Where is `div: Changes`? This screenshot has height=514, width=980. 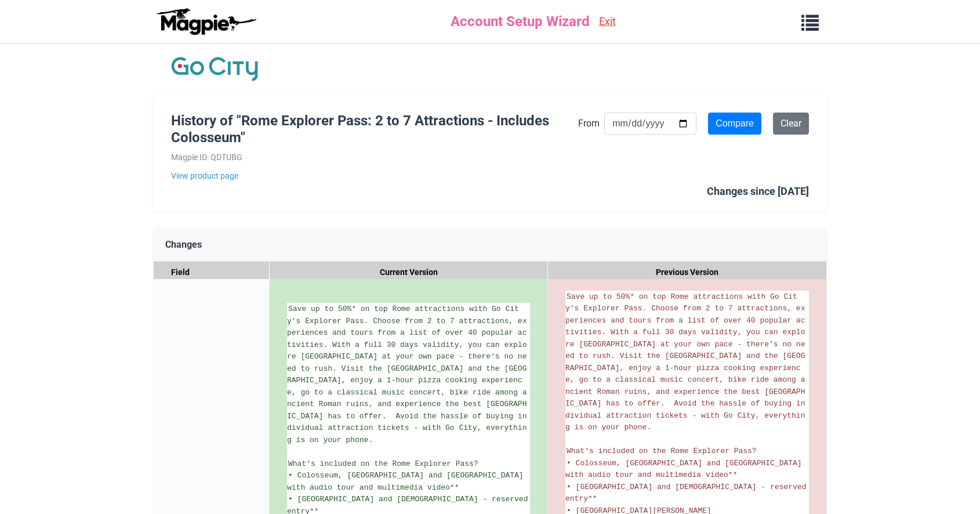 div: Changes is located at coordinates (490, 245).